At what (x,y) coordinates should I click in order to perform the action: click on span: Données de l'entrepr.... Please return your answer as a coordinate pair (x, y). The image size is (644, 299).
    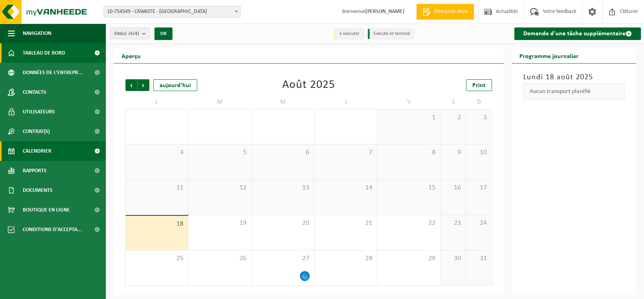
    Looking at the image, I should click on (52, 72).